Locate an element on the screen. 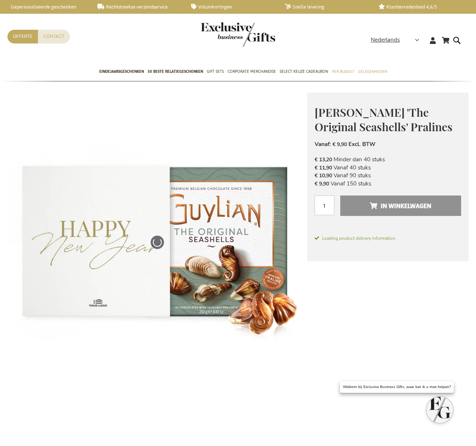  a: Eindejaarsgeschenken is located at coordinates (122, 72).